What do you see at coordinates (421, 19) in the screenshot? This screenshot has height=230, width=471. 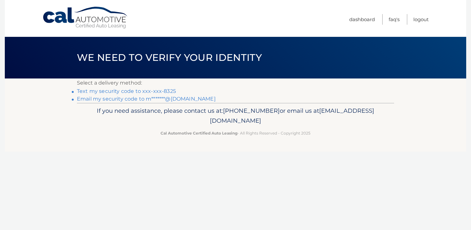 I see `a: Logout` at bounding box center [421, 19].